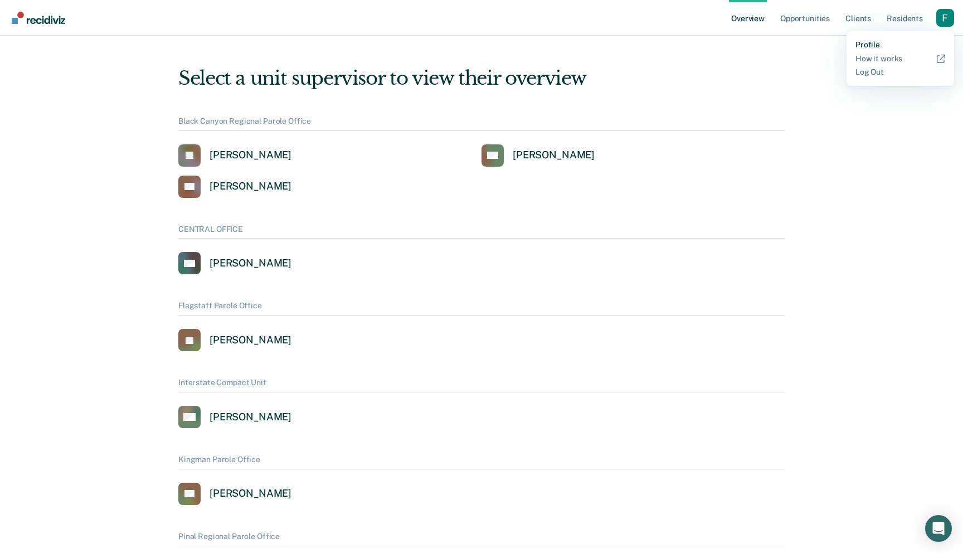  Describe the element at coordinates (481, 539) in the screenshot. I see `div: Pinal Regional Parole Office` at that location.